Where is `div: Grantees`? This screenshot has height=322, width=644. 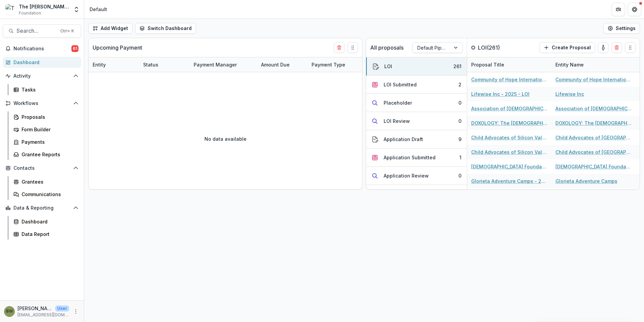 div: Grantees is located at coordinates (49, 181).